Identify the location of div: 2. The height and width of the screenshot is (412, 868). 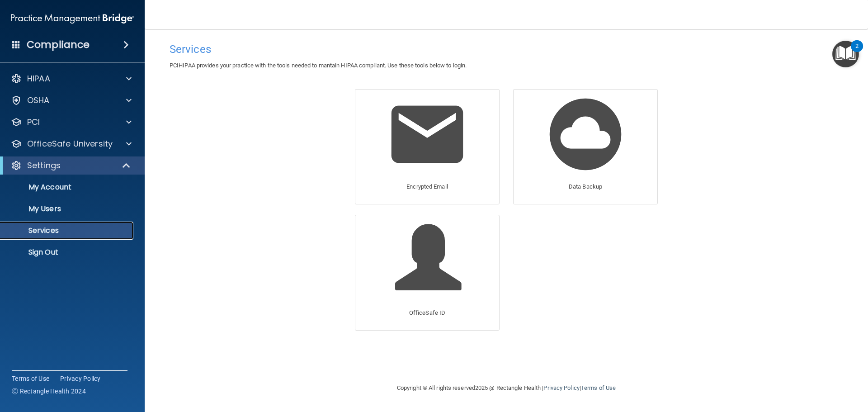
(857, 52).